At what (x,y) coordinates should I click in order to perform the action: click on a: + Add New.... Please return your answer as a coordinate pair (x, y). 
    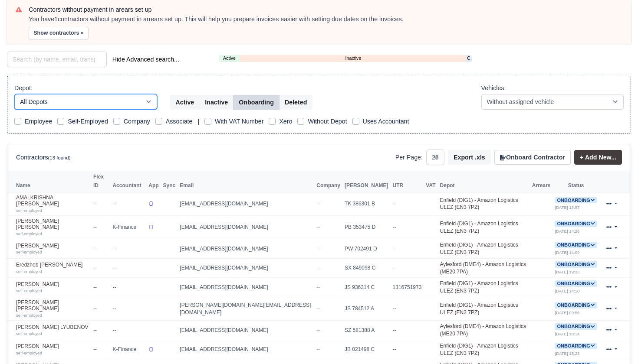
    Looking at the image, I should click on (598, 157).